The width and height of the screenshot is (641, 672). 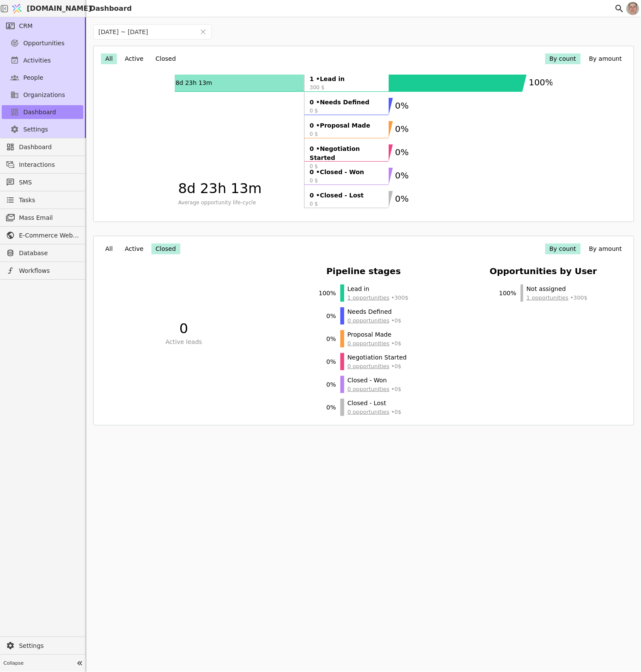 What do you see at coordinates (43, 253) in the screenshot?
I see `a: Database` at bounding box center [43, 253].